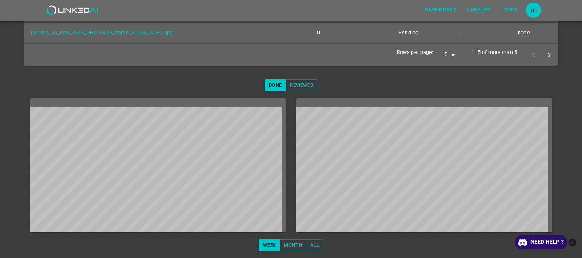 Image resolution: width=582 pixels, height=258 pixels. What do you see at coordinates (293, 246) in the screenshot?
I see `button: Month` at bounding box center [293, 246].